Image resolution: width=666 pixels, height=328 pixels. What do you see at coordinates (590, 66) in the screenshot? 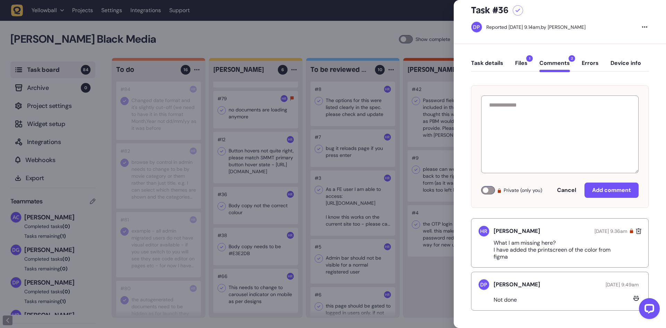
I see `button: Errors` at bounding box center [590, 66].